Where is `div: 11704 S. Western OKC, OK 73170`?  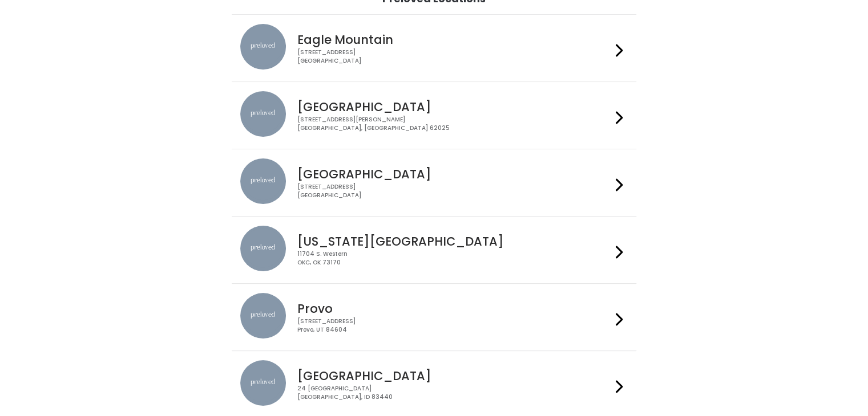 div: 11704 S. Western OKC, OK 73170 is located at coordinates (454, 259).